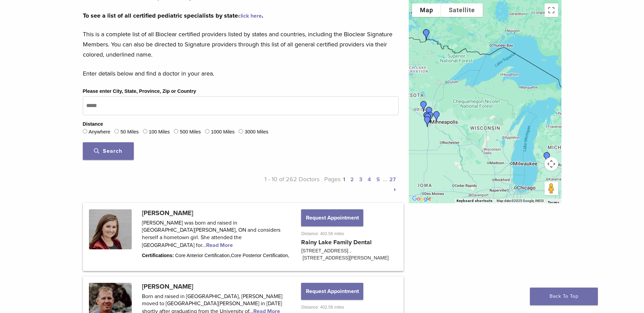 This screenshot has width=644, height=313. I want to click on div: Dr. Frank Milnar, so click(431, 117).